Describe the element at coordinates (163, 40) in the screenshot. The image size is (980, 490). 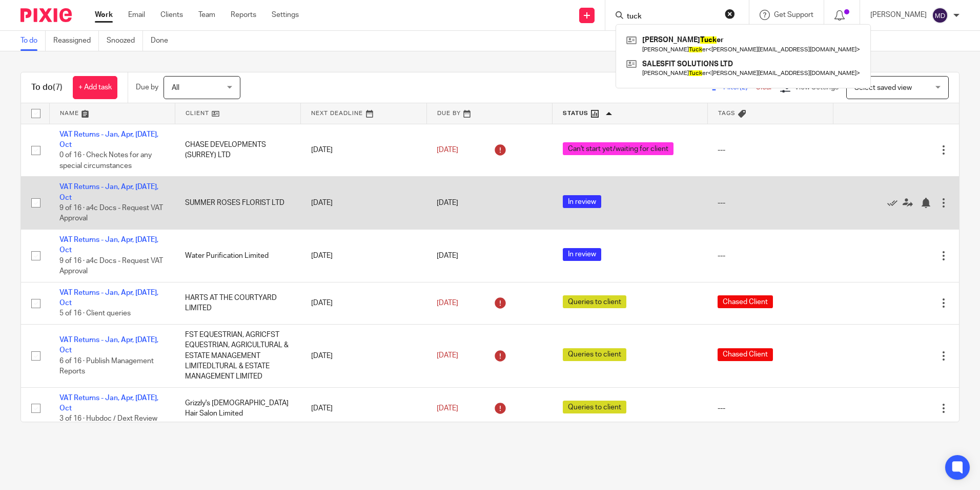
I see `a: Done` at that location.